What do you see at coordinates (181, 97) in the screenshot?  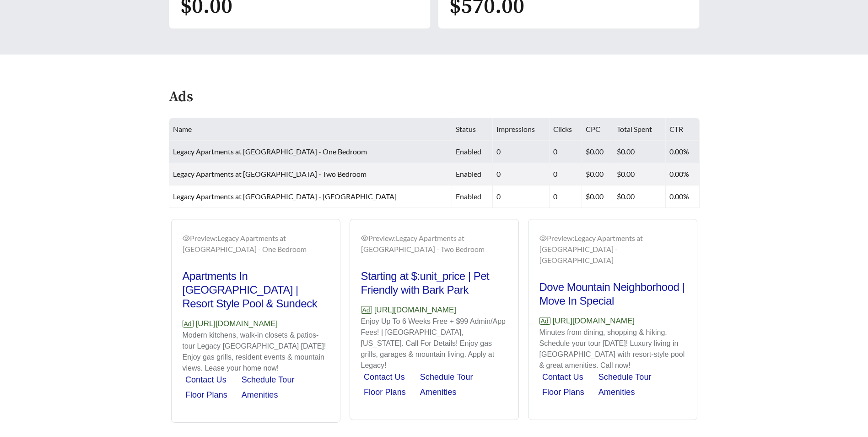 I see `h4: Ads` at bounding box center [181, 97].